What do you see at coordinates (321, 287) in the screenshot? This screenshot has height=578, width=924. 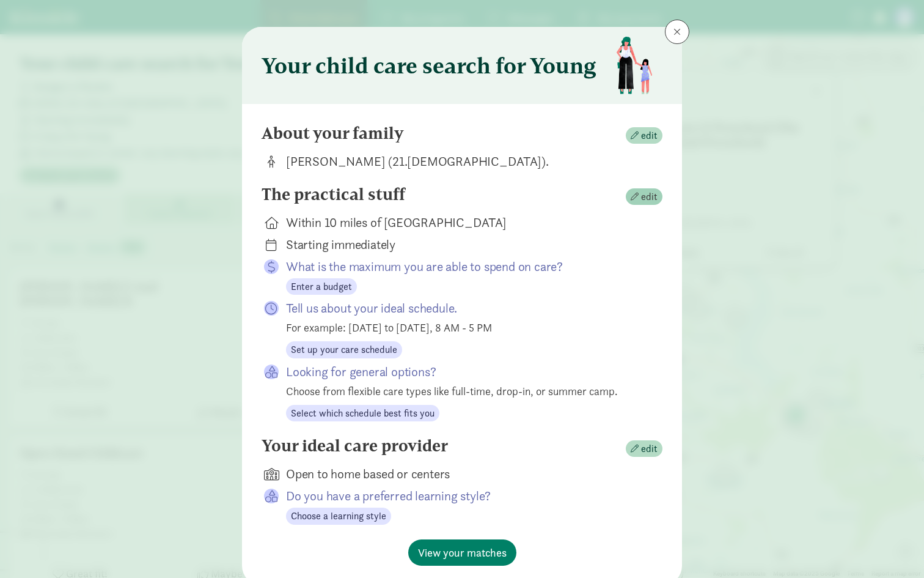 I see `button: Enter a budget` at bounding box center [321, 287].